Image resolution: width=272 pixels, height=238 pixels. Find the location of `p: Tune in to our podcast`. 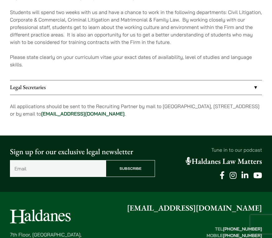

p: Tune in to our podcast is located at coordinates (213, 150).